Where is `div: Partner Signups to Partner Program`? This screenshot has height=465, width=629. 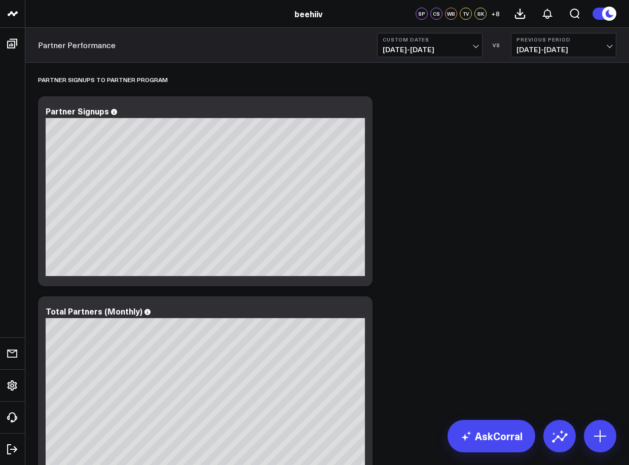 div: Partner Signups to Partner Program is located at coordinates (103, 80).